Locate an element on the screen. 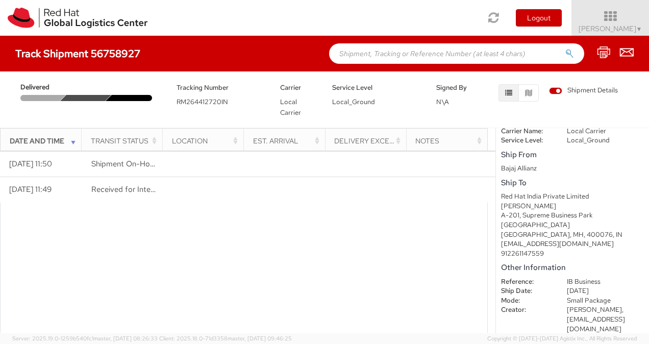 The width and height of the screenshot is (649, 344). dt: Mode: is located at coordinates (526, 300).